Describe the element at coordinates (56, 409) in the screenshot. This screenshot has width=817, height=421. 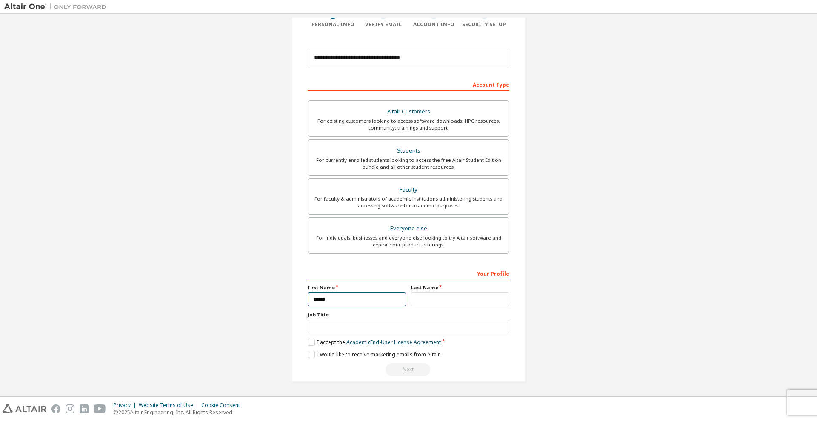
I see `img: facebook.svg` at that location.